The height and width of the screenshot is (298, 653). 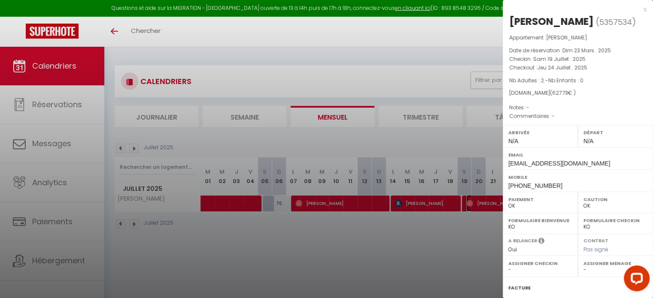 What do you see at coordinates (560, 59) in the screenshot?
I see `span: Sam 19 Juillet . 2025` at bounding box center [560, 59].